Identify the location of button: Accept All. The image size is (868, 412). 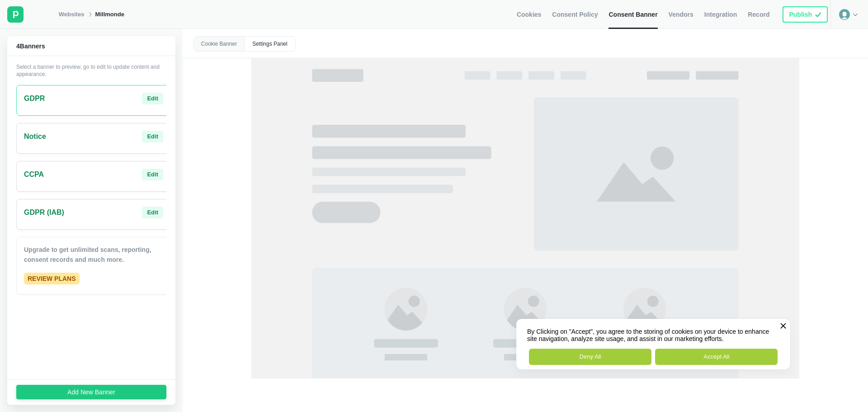
(716, 357).